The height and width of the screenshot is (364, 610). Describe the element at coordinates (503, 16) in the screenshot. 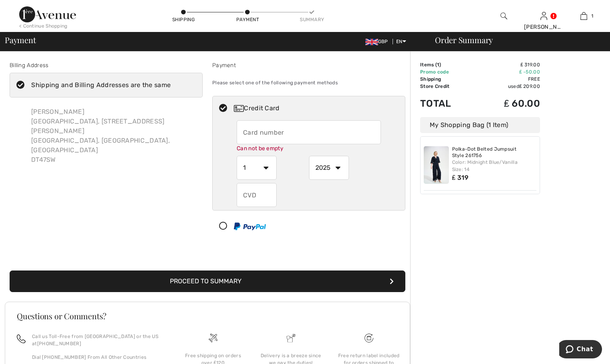

I see `img: search the website` at that location.